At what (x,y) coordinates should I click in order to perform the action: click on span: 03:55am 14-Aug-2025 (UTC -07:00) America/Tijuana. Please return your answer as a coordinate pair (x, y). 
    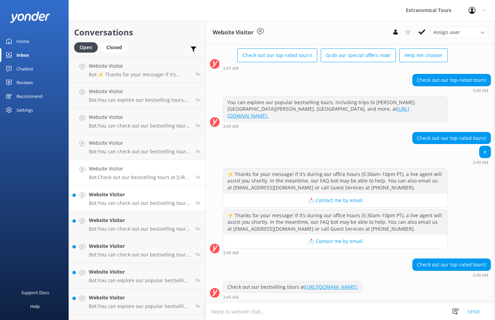
    Looking at the image, I should click on (198, 74).